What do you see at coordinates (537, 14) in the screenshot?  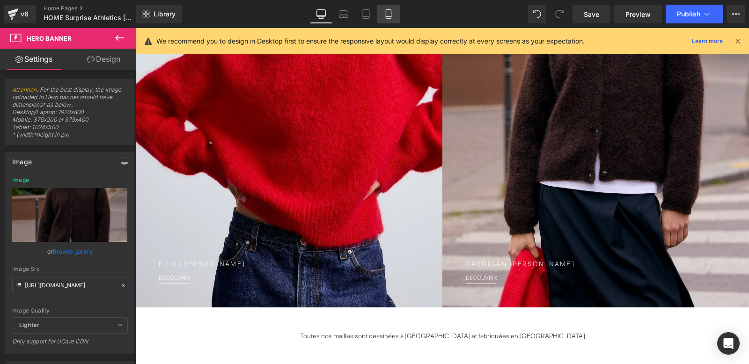 I see `button: Undo` at bounding box center [537, 14].